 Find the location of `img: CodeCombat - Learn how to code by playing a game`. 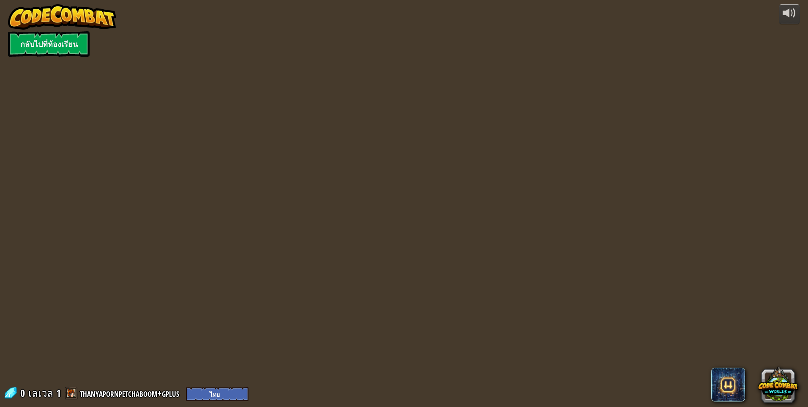

img: CodeCombat - Learn how to code by playing a game is located at coordinates (62, 17).